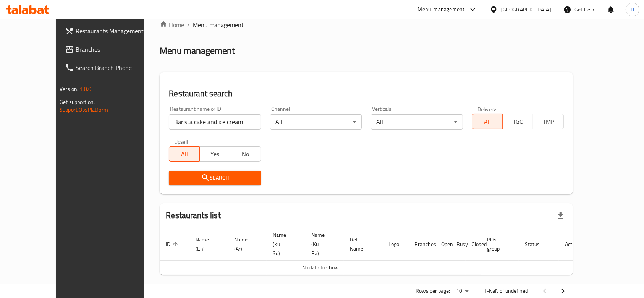  Describe the element at coordinates (473, 244) in the screenshot. I see `th: Closed` at that location.